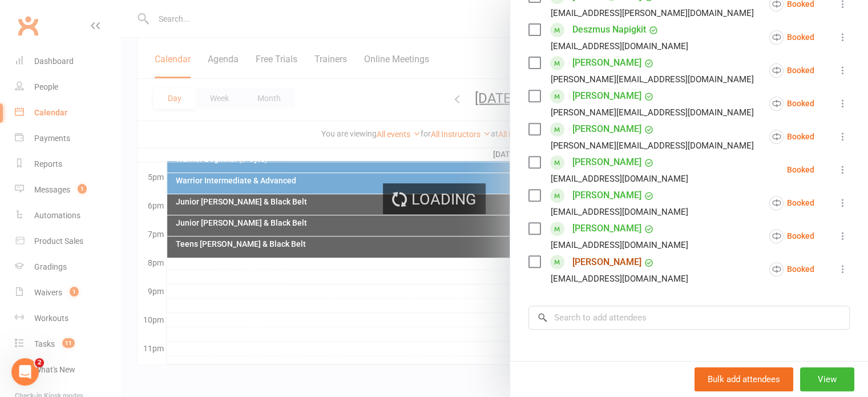  Describe the element at coordinates (40, 363) in the screenshot. I see `span: 2` at that location.